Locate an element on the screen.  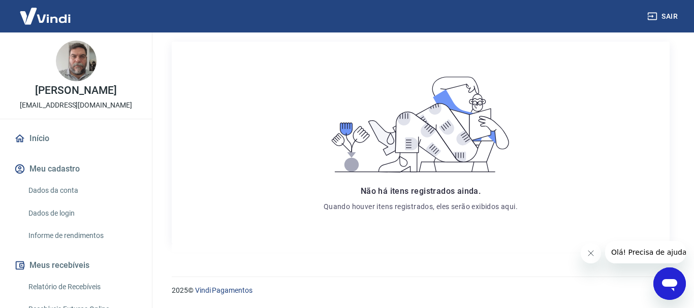
span: Não há itens registrados ainda. is located at coordinates (421, 191).